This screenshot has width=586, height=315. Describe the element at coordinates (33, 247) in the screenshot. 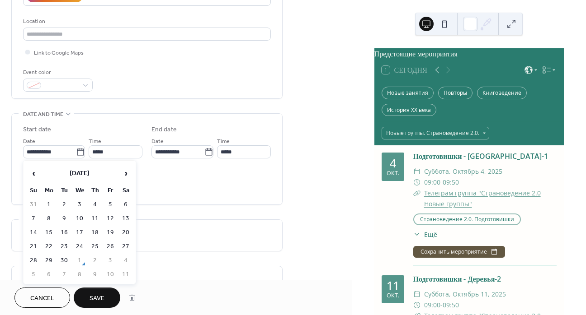

I see `td: 21` at that location.